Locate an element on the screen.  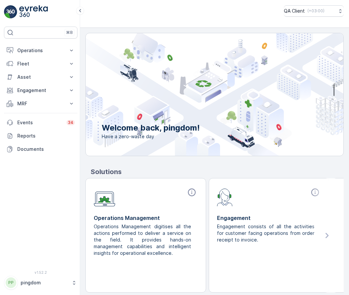
p: Asset is located at coordinates (41, 77).